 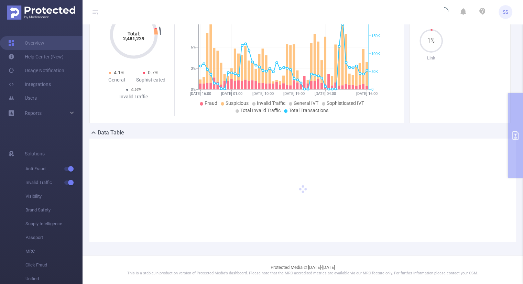 I want to click on tspan: 100K, so click(x=376, y=54).